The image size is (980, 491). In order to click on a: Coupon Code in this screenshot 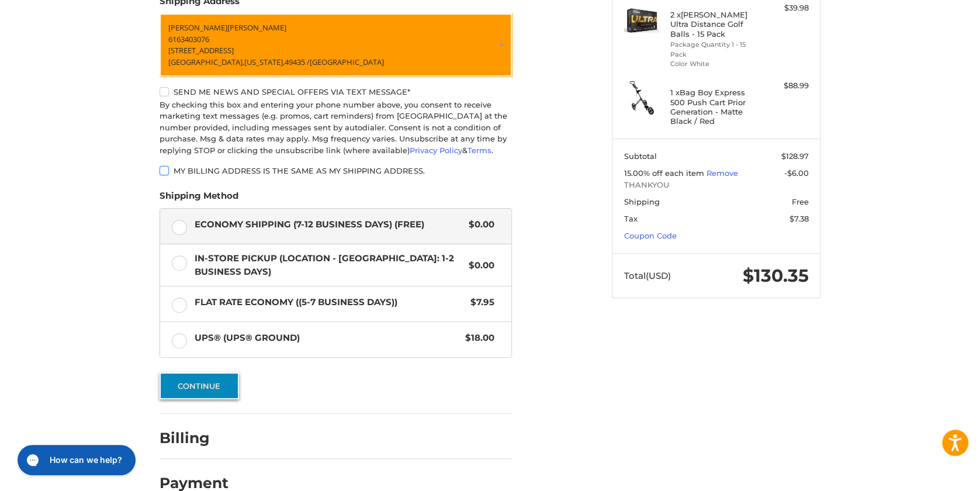, I will do `click(651, 235)`.